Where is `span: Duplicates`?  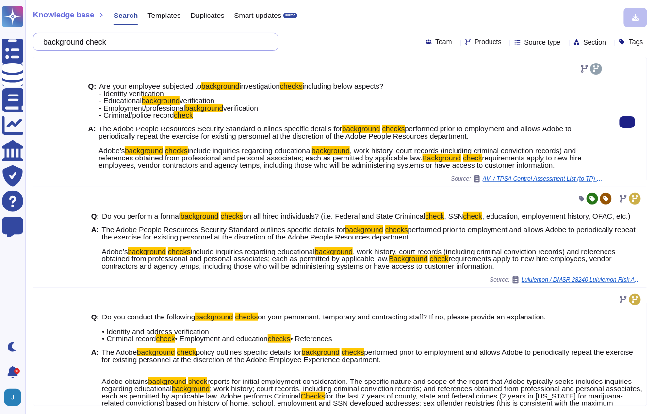
span: Duplicates is located at coordinates (208, 15).